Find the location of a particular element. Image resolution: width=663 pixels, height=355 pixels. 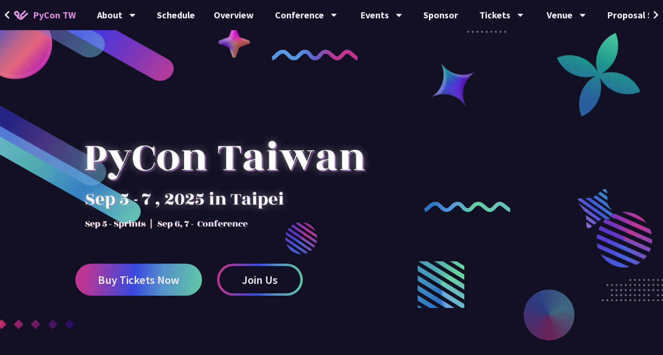

button: Join Us is located at coordinates (260, 280).